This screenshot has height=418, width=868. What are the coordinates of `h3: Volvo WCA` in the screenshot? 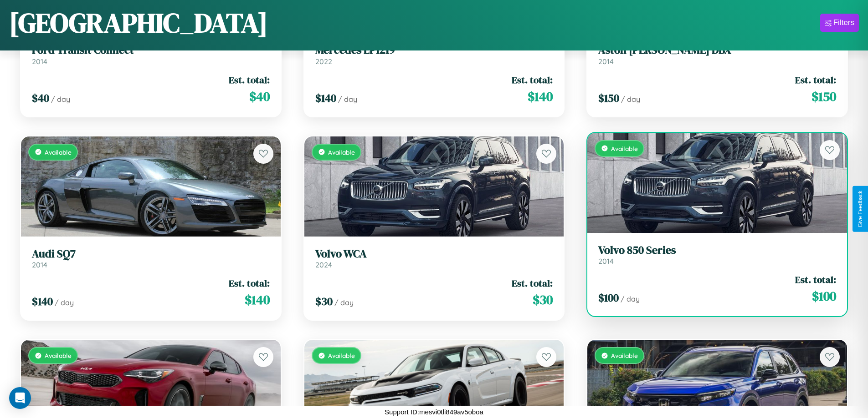 It's located at (434, 254).